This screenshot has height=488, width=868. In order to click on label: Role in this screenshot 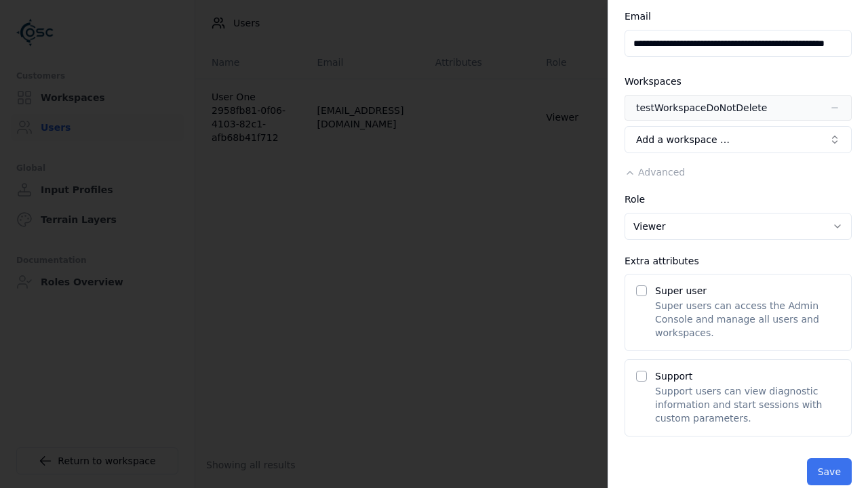, I will do `click(634, 199)`.